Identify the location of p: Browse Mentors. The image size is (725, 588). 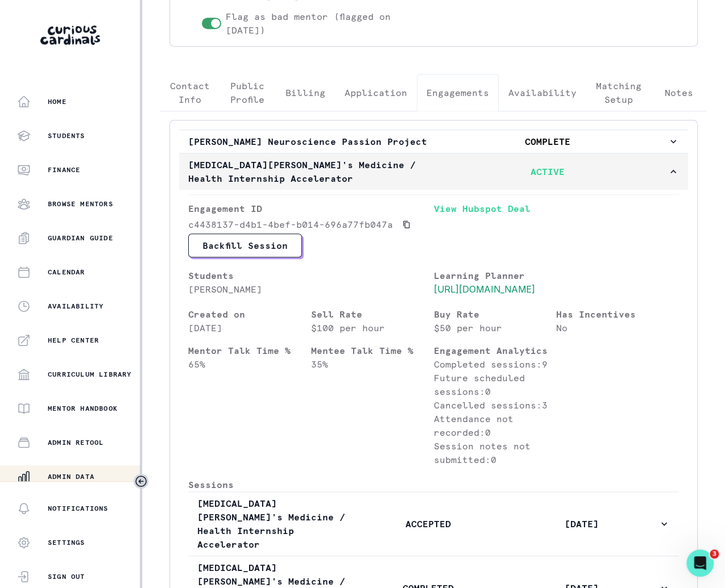
(80, 204).